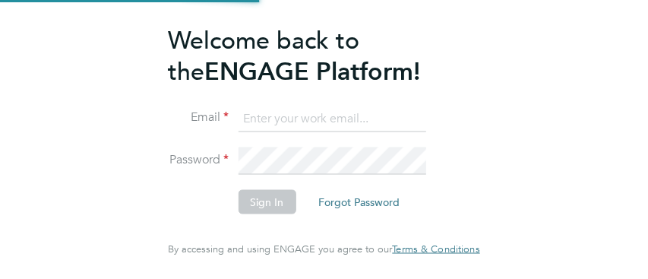 This screenshot has width=648, height=279. What do you see at coordinates (198, 160) in the screenshot?
I see `label: Password` at bounding box center [198, 160].